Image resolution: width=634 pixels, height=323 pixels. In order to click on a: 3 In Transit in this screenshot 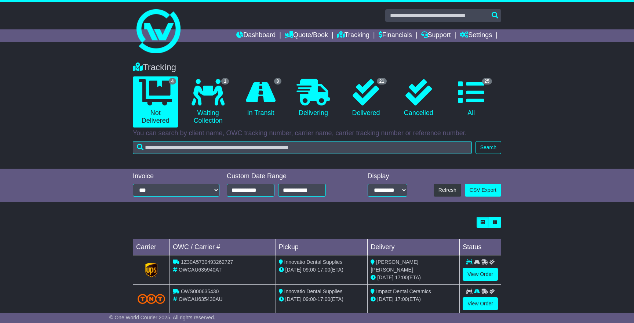, I will do `click(261, 98)`.